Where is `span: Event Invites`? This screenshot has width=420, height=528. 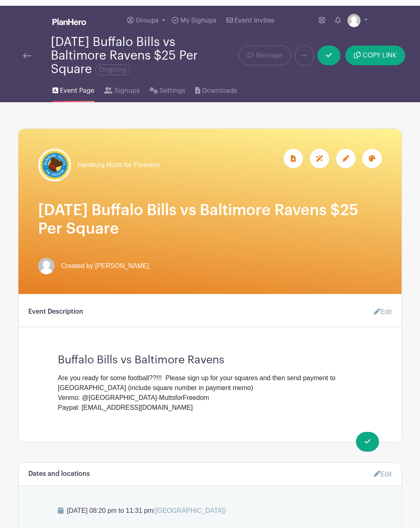 span: Event Invites is located at coordinates (254, 15).